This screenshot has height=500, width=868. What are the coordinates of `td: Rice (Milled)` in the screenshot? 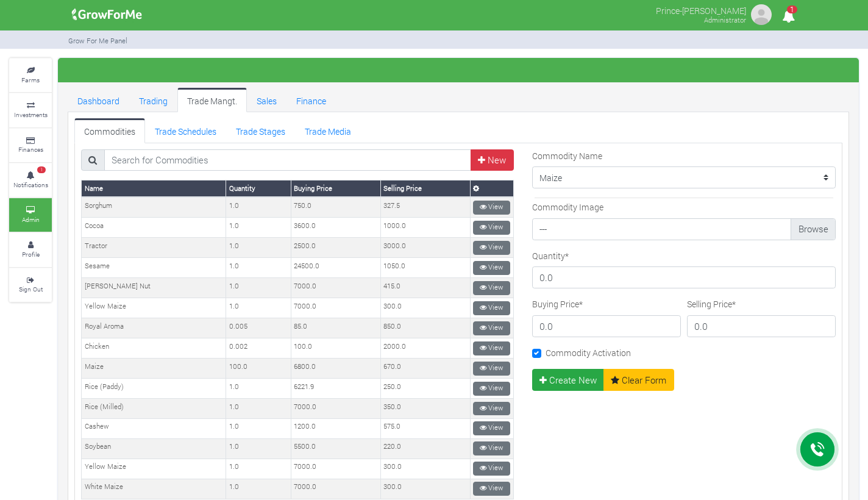 It's located at (154, 409).